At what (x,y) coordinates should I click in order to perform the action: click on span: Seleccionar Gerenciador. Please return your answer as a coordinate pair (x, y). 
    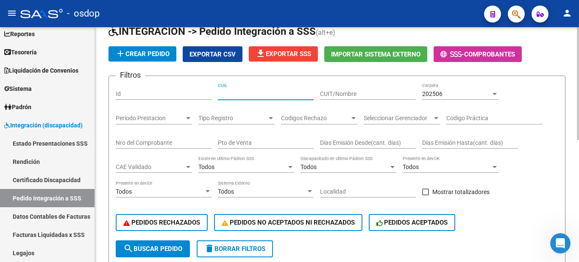
    Looking at the image, I should click on (398, 118).